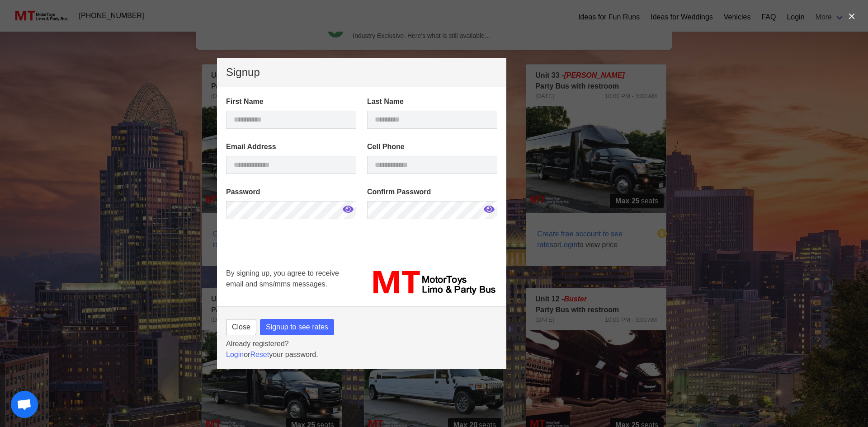 Image resolution: width=868 pixels, height=427 pixels. I want to click on p: Signup, so click(362, 72).